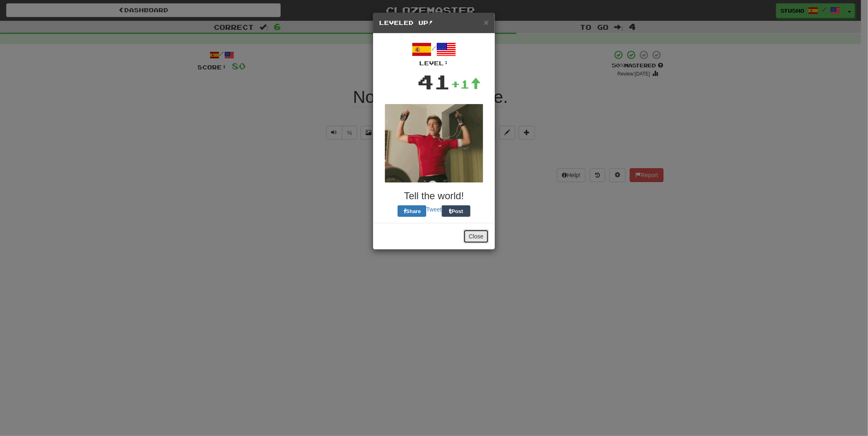 The height and width of the screenshot is (436, 868). What do you see at coordinates (434, 63) in the screenshot?
I see `div: Level:` at bounding box center [434, 63].